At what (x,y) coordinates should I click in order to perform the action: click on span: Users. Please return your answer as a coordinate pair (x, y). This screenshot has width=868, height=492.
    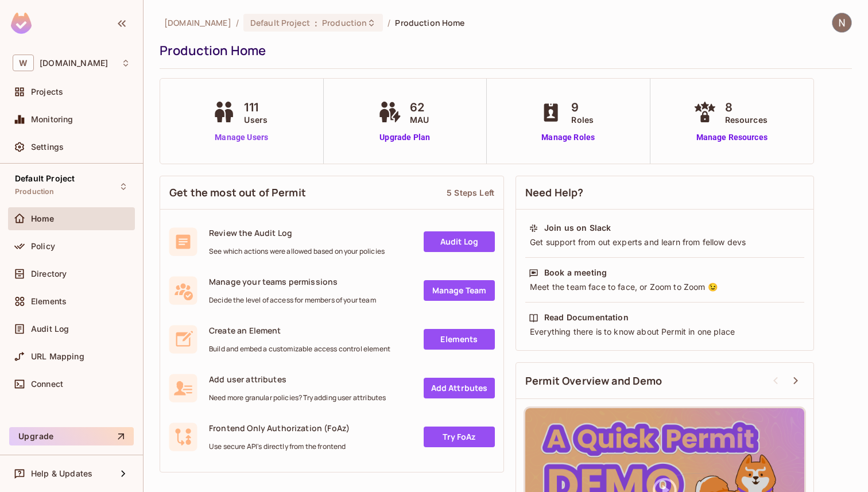
    Looking at the image, I should click on (255, 120).